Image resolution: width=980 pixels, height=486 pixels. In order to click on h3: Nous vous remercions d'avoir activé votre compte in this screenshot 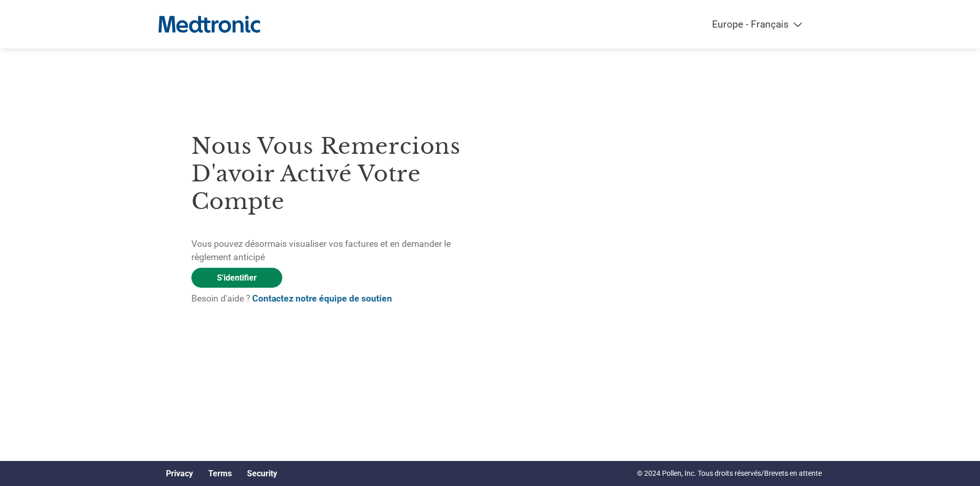, I will do `click(340, 174)`.